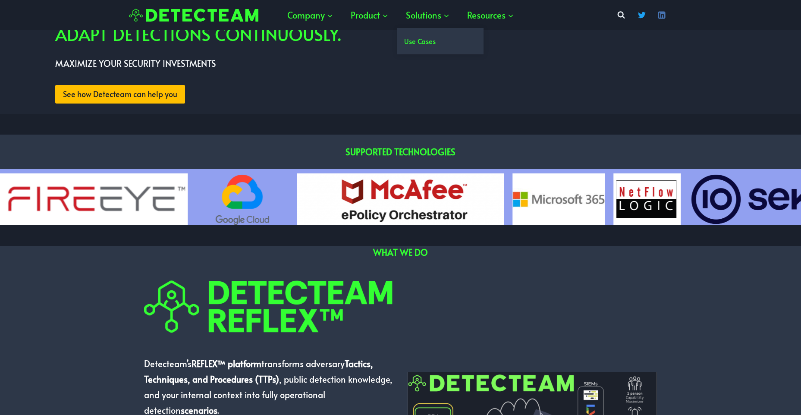 The image size is (801, 415). Describe the element at coordinates (642, 15) in the screenshot. I see `a: Twitter` at that location.